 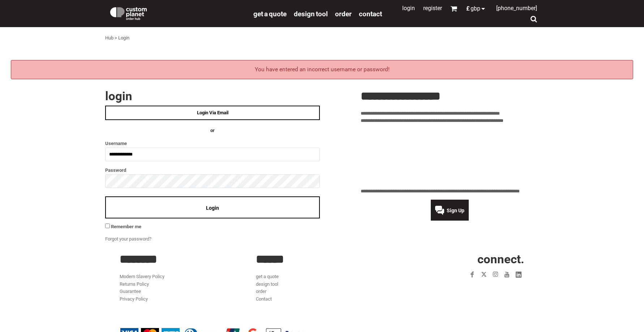 What do you see at coordinates (134, 284) in the screenshot?
I see `a: Returns Policy` at bounding box center [134, 284].